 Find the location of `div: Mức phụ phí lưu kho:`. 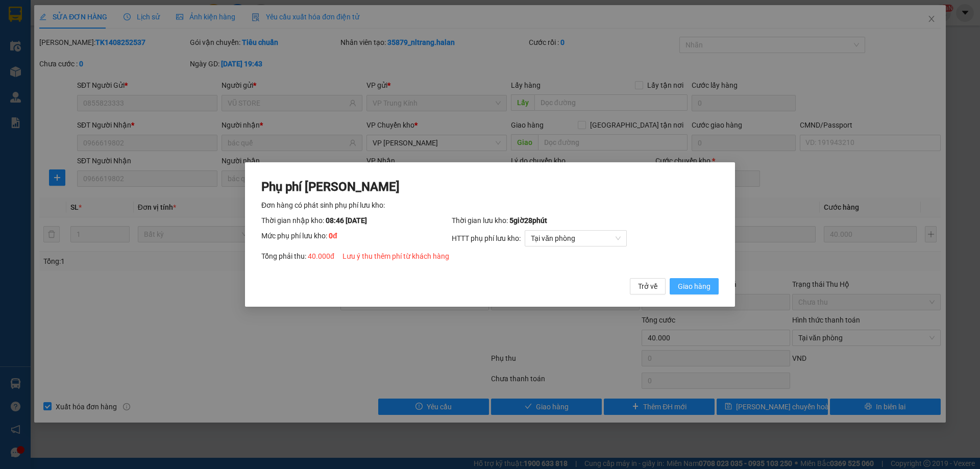

div: Mức phụ phí lưu kho: is located at coordinates (356, 238).